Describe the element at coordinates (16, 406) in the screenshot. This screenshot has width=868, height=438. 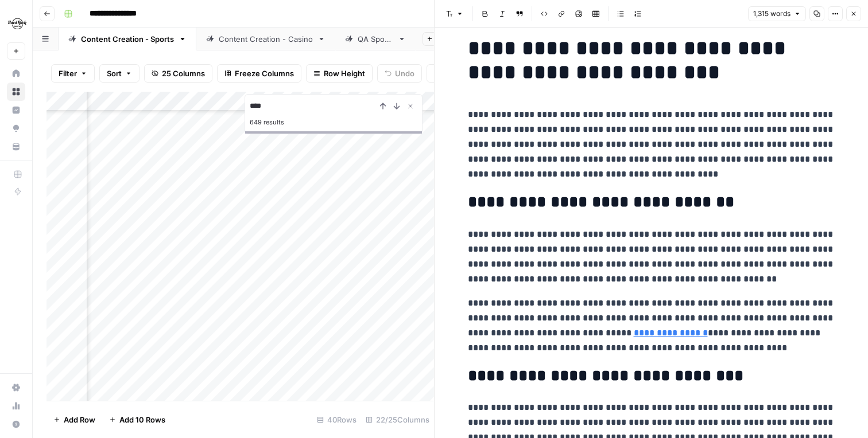
I see `a: Usage` at that location.